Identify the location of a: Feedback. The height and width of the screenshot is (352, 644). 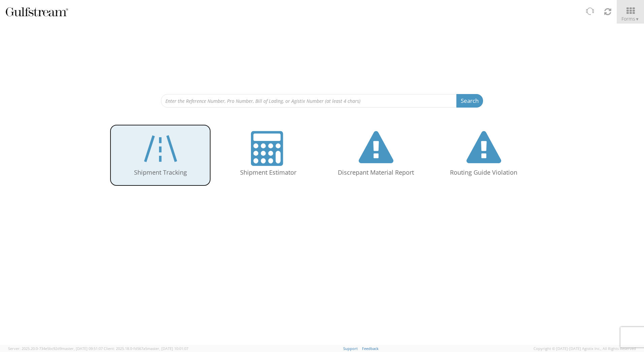
(370, 348).